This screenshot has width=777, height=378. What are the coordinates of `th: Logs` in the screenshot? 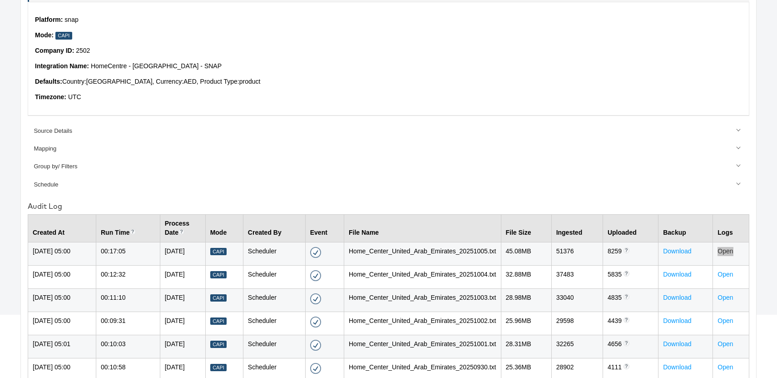 It's located at (731, 228).